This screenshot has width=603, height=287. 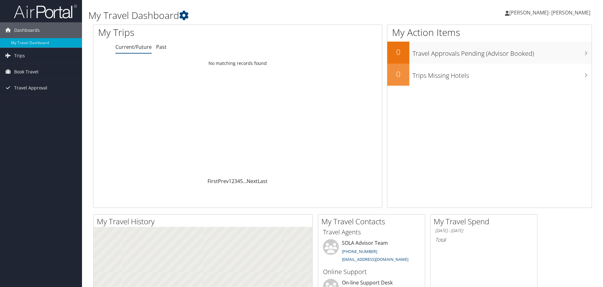 I want to click on h3: Online Support, so click(x=372, y=272).